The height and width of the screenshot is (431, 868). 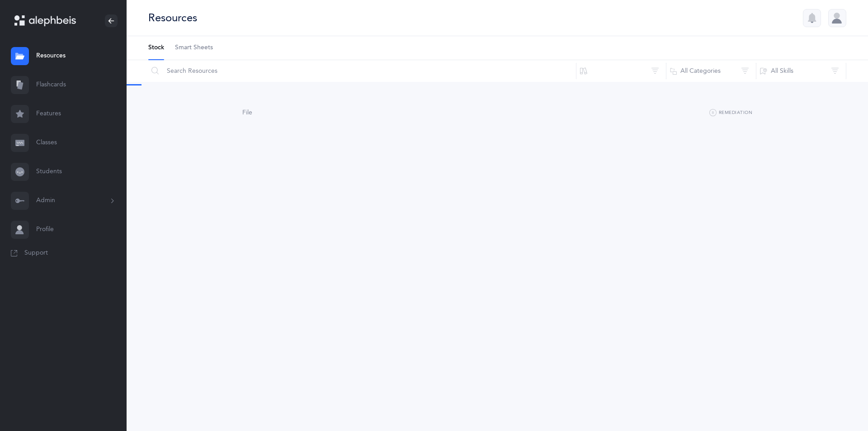 What do you see at coordinates (194, 48) in the screenshot?
I see `span: Smart Sheets` at bounding box center [194, 48].